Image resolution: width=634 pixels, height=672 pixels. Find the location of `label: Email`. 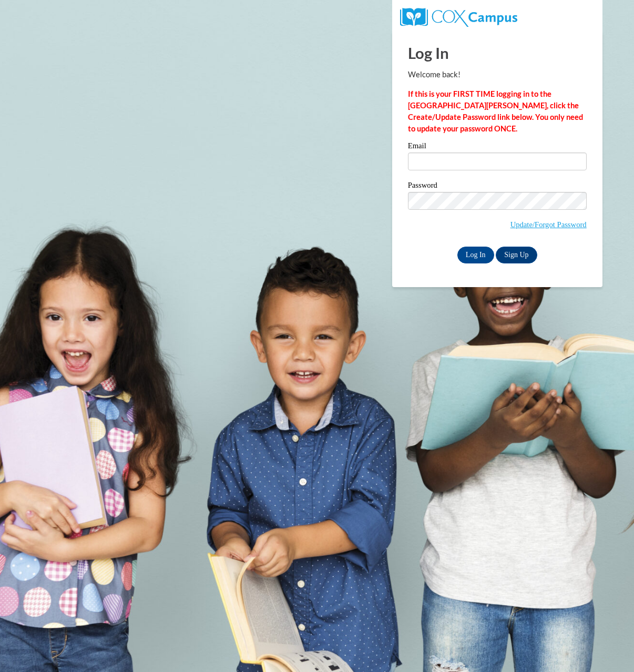

label: Email is located at coordinates (498, 147).